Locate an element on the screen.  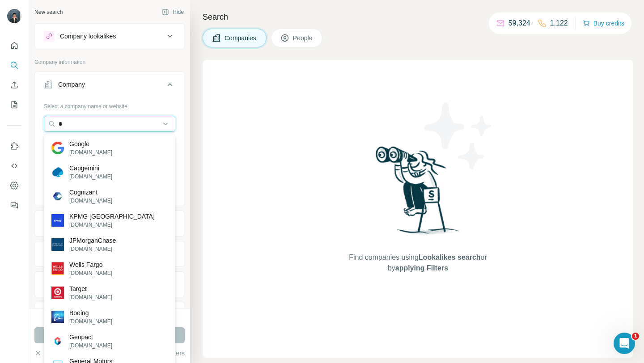
p: Wells Fargo is located at coordinates (91, 265).